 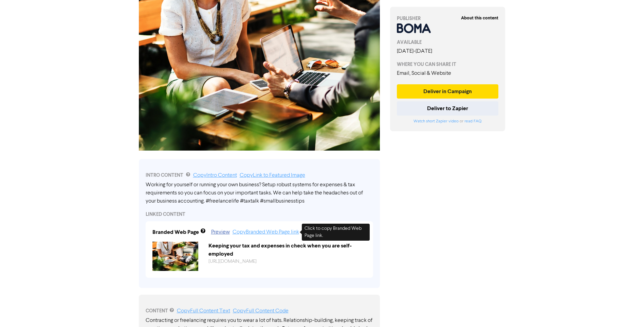 I want to click on a: Copy Full Content Text, so click(x=204, y=311).